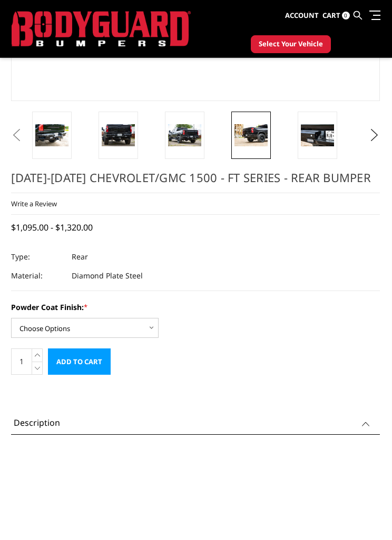 The image size is (392, 540). Describe the element at coordinates (346, 15) in the screenshot. I see `span: 0` at that location.